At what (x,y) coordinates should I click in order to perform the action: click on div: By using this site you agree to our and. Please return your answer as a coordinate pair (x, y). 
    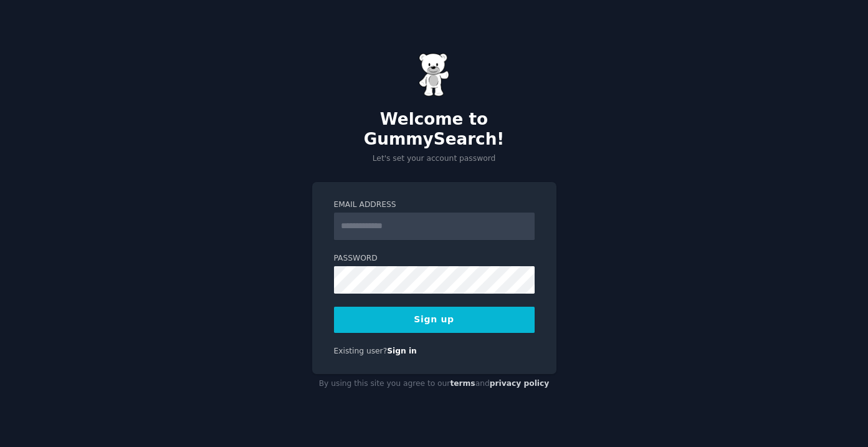
    Looking at the image, I should click on (434, 385).